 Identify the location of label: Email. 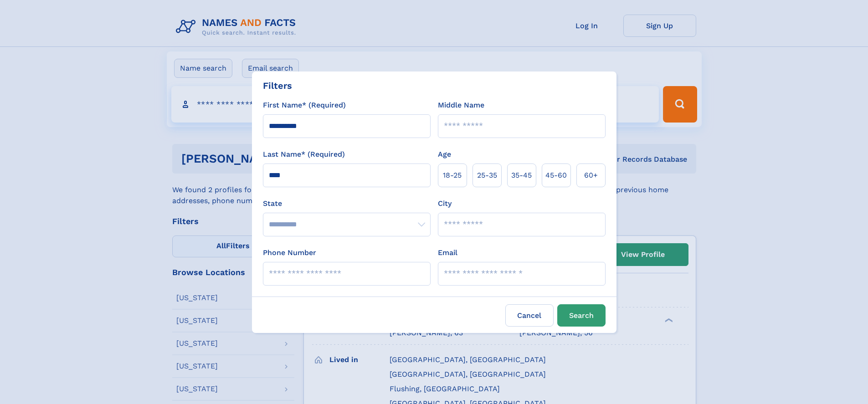
(447, 253).